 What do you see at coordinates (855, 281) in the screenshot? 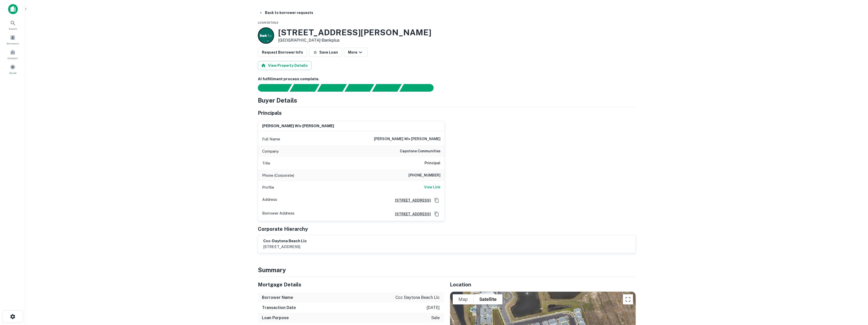
I see `div: Chat Widget` at bounding box center [855, 281].